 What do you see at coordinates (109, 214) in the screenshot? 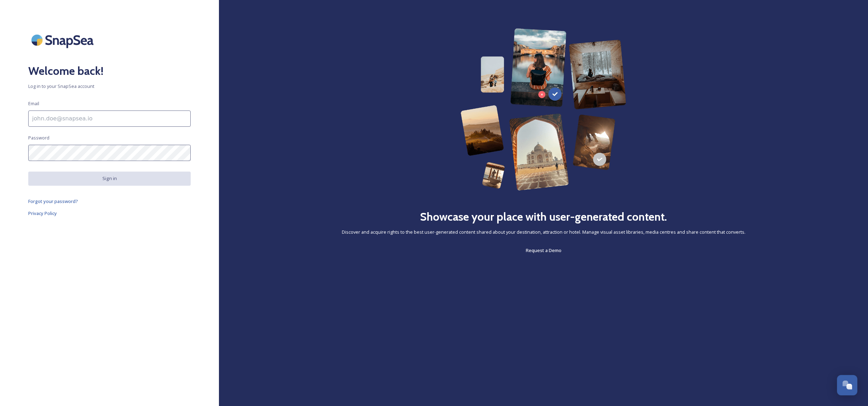
I see `a: Privacy Policy` at bounding box center [109, 214].